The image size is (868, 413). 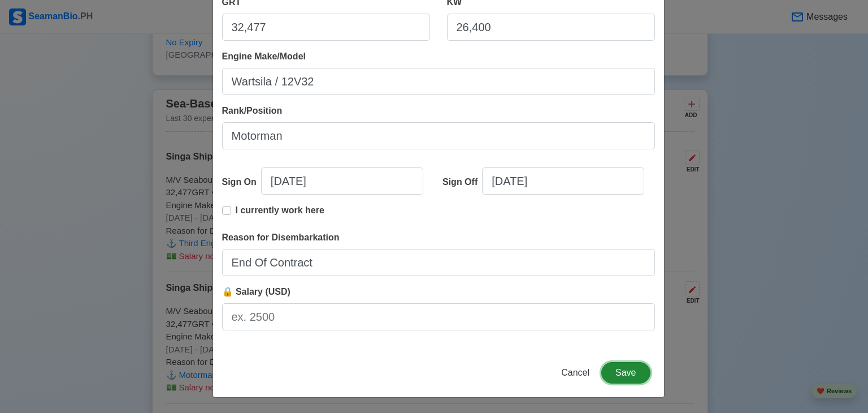 I want to click on span: Rank/Position, so click(x=252, y=110).